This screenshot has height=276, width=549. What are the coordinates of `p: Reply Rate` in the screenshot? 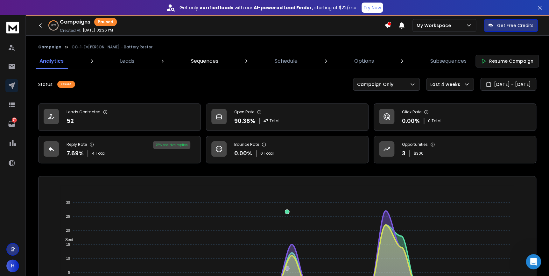 It's located at (77, 145).